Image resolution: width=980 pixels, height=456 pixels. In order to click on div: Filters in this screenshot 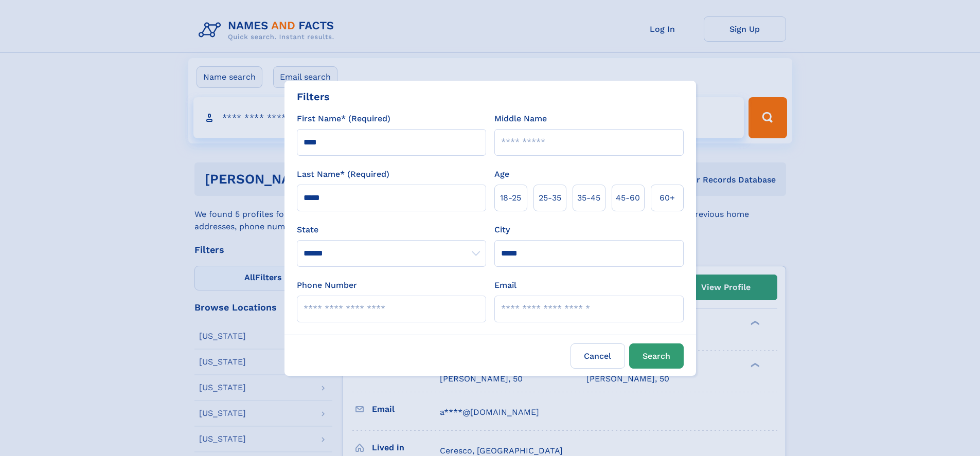, I will do `click(313, 96)`.